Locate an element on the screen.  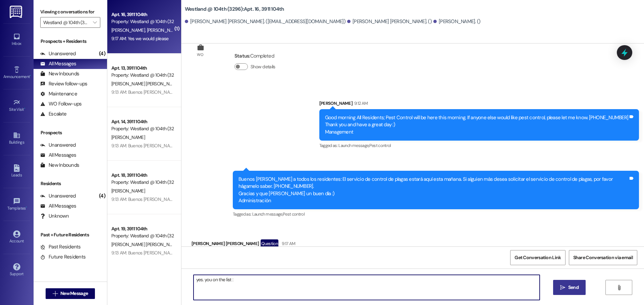
div: Future Residents is located at coordinates (63, 257).